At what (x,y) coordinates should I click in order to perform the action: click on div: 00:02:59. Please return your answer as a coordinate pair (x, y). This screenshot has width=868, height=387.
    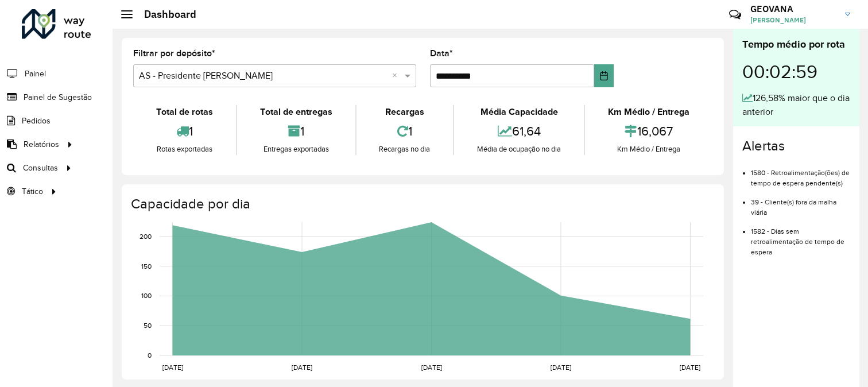
    Looking at the image, I should click on (796, 72).